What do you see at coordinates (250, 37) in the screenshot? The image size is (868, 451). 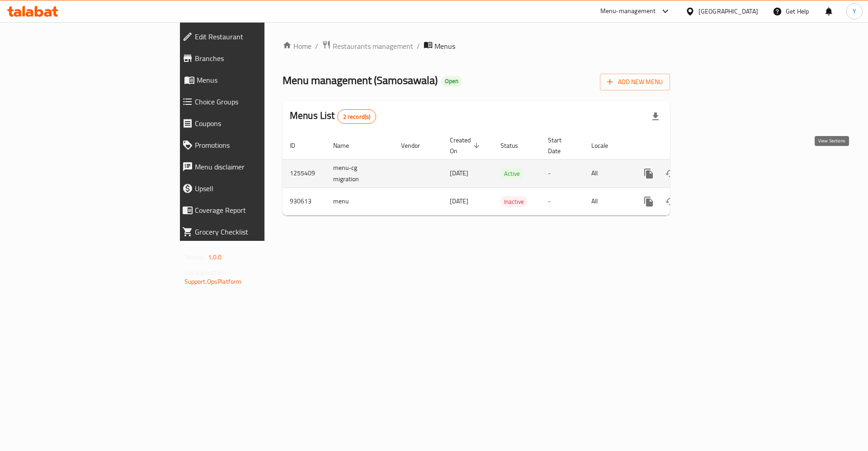 I see `a: Edit Restaurant` at bounding box center [250, 37].